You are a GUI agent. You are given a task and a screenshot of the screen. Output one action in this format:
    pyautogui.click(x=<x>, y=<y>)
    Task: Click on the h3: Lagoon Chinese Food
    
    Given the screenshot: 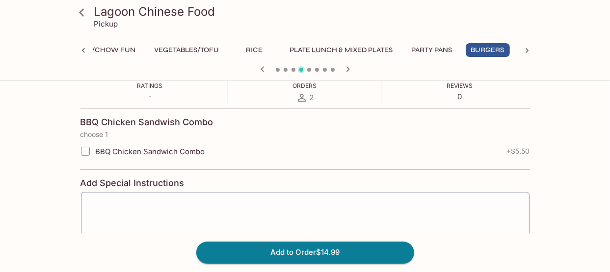 What is the action you would take?
    pyautogui.click(x=314, y=11)
    